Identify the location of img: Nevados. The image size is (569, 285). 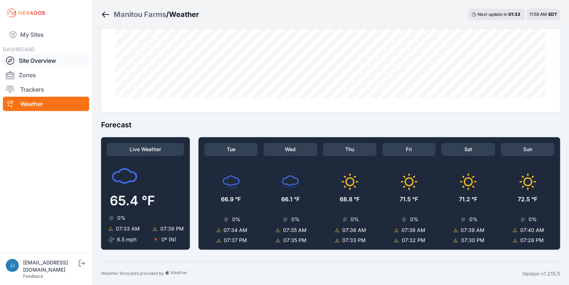
(26, 13).